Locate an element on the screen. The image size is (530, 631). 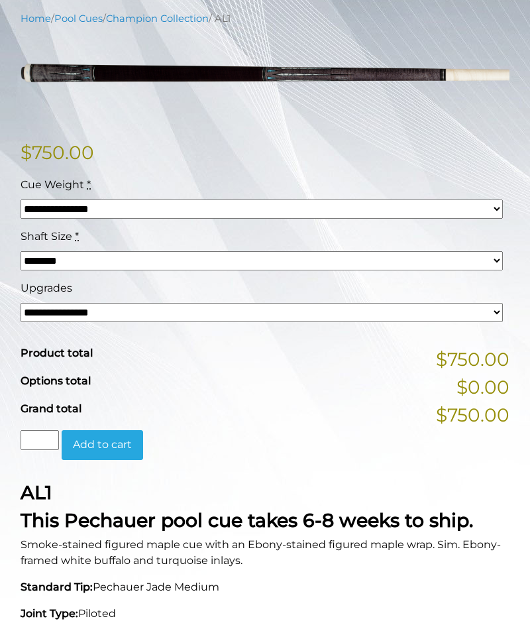
a: Home is located at coordinates (36, 19).